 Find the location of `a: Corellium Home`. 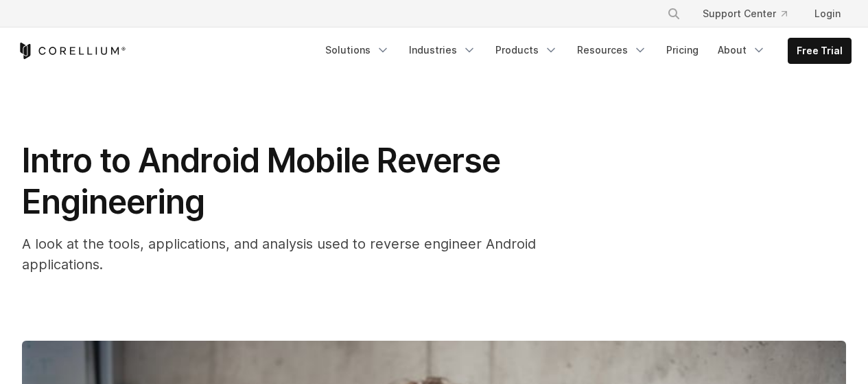

a: Corellium Home is located at coordinates (71, 51).